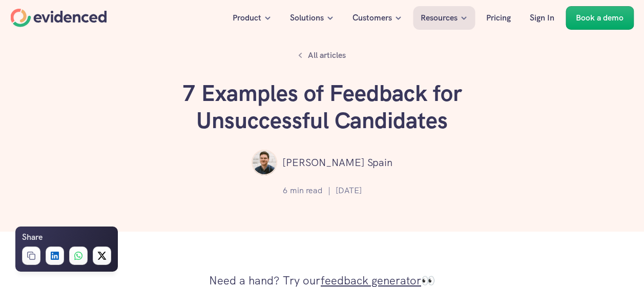  Describe the element at coordinates (247, 18) in the screenshot. I see `p: Product` at that location.